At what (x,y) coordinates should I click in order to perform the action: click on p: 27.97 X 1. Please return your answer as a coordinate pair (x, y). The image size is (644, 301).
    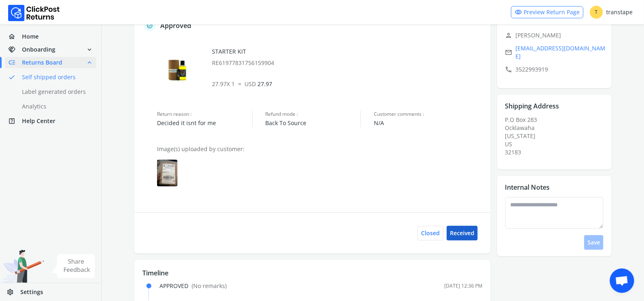
    Looking at the image, I should click on (347, 84).